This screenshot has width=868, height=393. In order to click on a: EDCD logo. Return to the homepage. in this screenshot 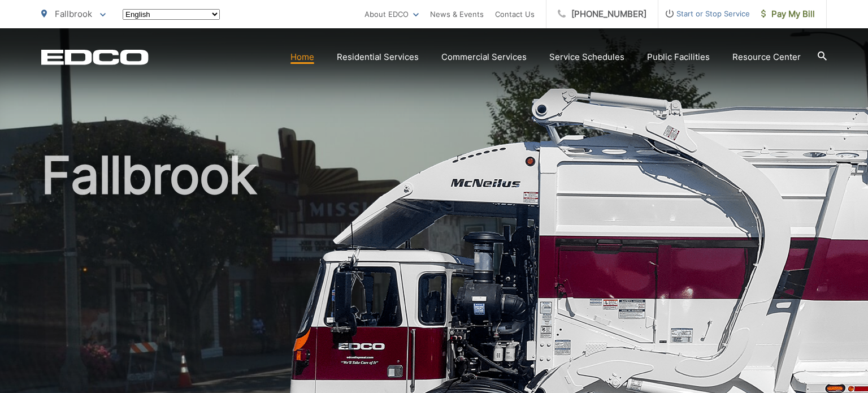, I will do `click(95, 57)`.